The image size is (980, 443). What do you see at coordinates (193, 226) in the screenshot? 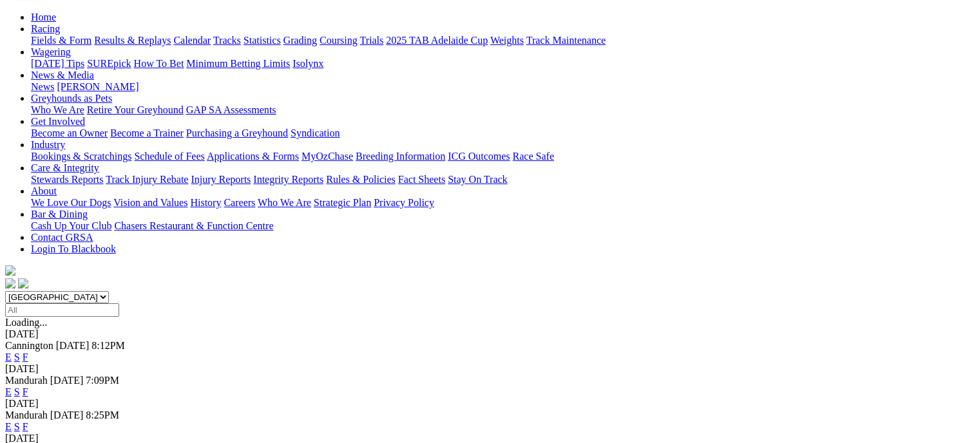
I see `a: Chasers Restaurant & Function Centre` at bounding box center [193, 226].